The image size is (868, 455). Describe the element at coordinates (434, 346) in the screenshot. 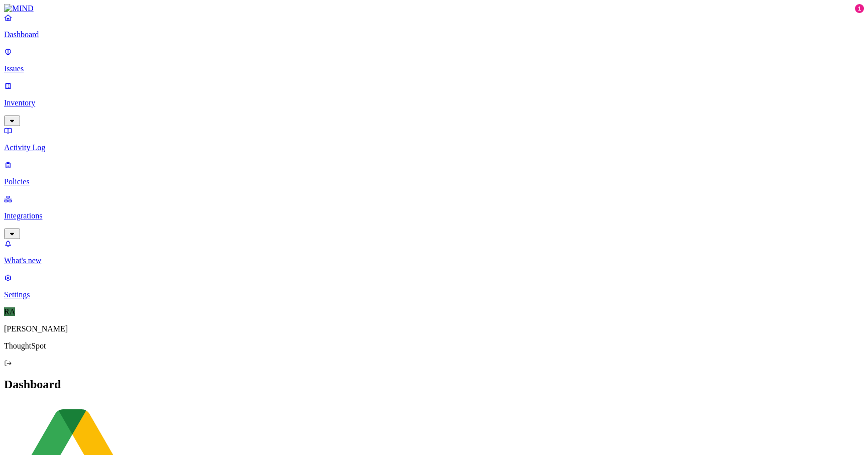

I see `p: ThoughtSpot` at that location.